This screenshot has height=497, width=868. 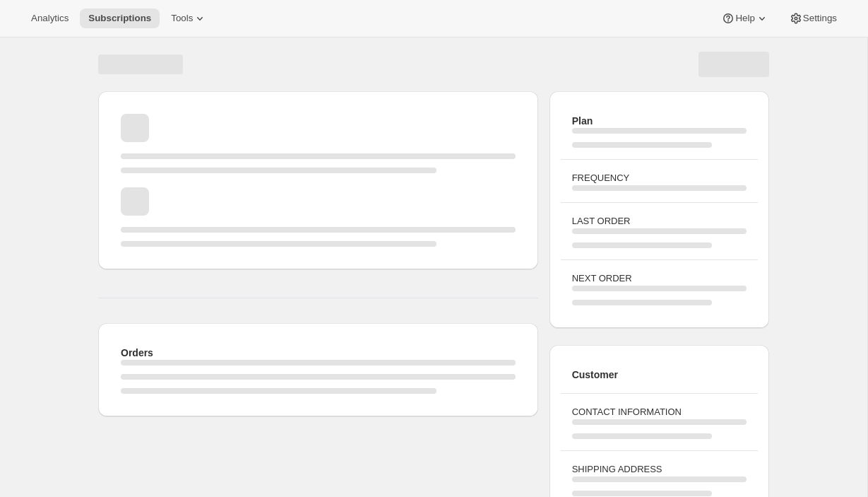 I want to click on button: Help, so click(x=745, y=18).